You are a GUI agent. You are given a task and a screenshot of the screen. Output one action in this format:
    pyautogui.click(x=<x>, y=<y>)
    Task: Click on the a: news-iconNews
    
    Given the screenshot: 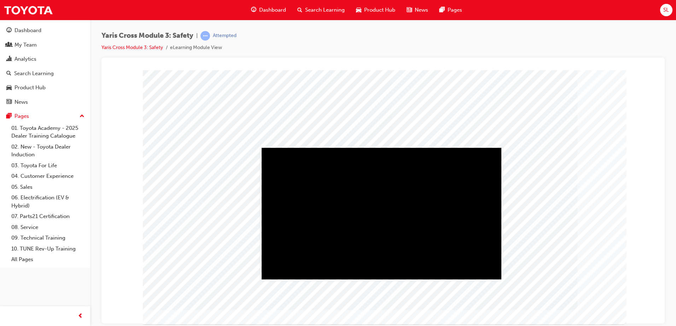 What is the action you would take?
    pyautogui.click(x=417, y=10)
    